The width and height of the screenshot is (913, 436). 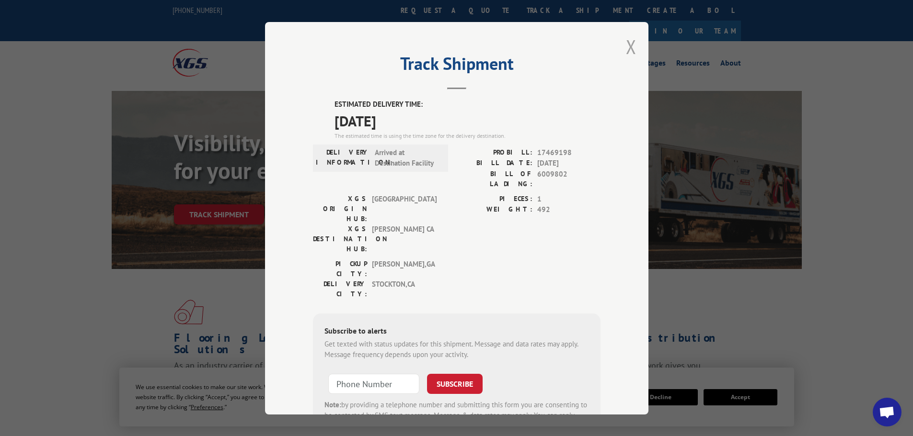 I want to click on label: WEIGHT:, so click(x=494, y=210).